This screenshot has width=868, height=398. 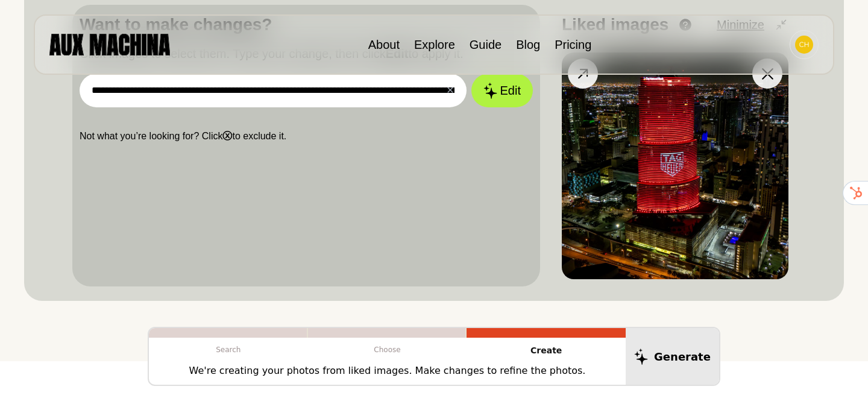 What do you see at coordinates (485, 45) in the screenshot?
I see `a: Guide` at bounding box center [485, 45].